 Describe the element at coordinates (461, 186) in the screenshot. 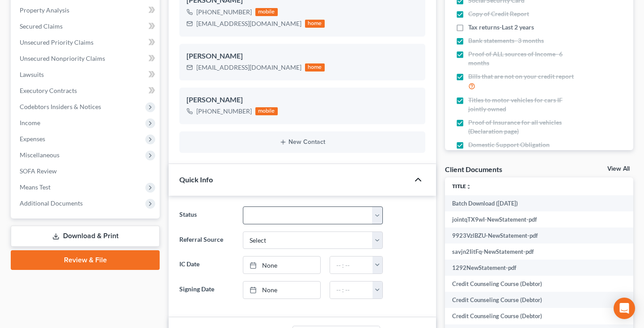

I see `a: Titleunfold_more` at that location.